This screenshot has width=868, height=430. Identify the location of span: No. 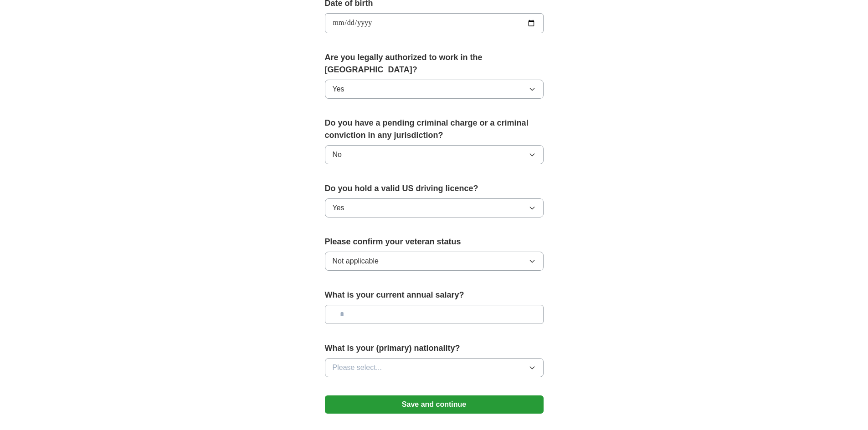
(337, 155).